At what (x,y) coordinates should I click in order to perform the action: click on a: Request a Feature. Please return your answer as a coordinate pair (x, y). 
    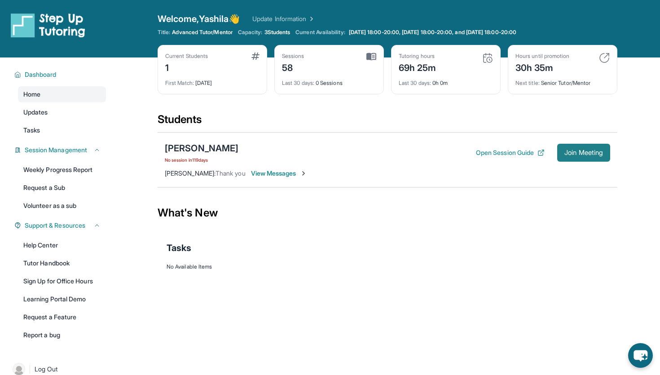
    Looking at the image, I should click on (62, 317).